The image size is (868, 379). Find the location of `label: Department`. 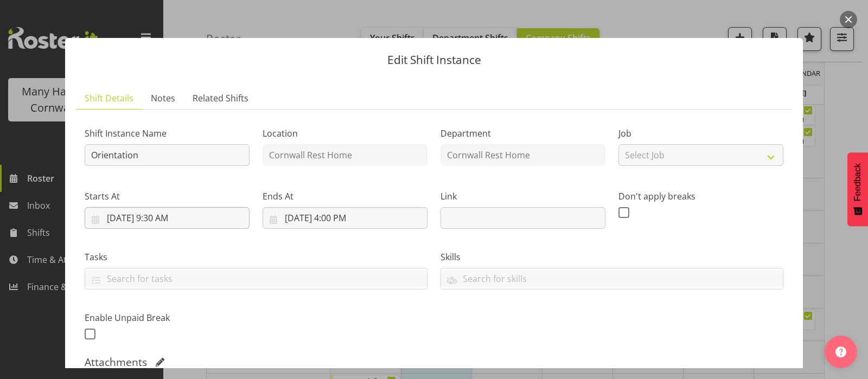

label: Department is located at coordinates (523, 134).